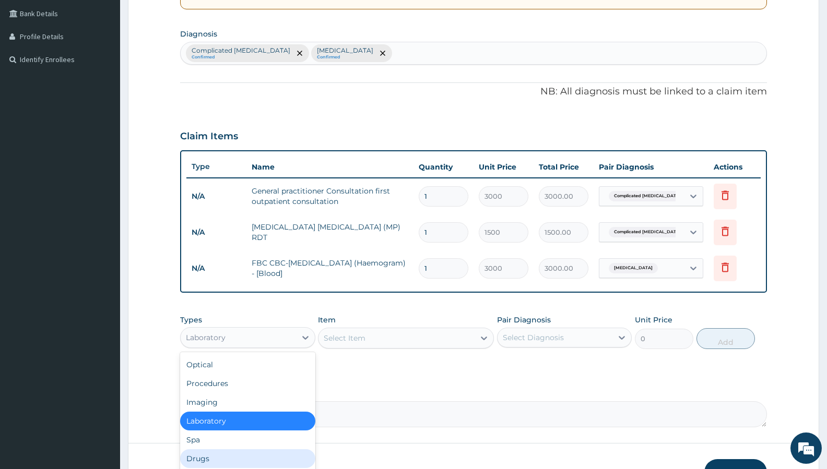 This screenshot has width=827, height=469. What do you see at coordinates (191, 320) in the screenshot?
I see `label: Types` at bounding box center [191, 320].